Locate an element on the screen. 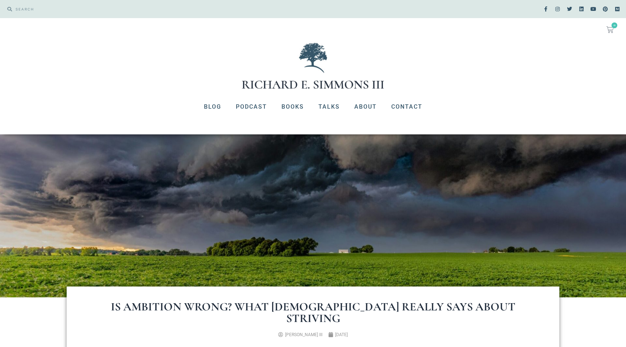 This screenshot has height=347, width=626. span: 0 is located at coordinates (615, 25).